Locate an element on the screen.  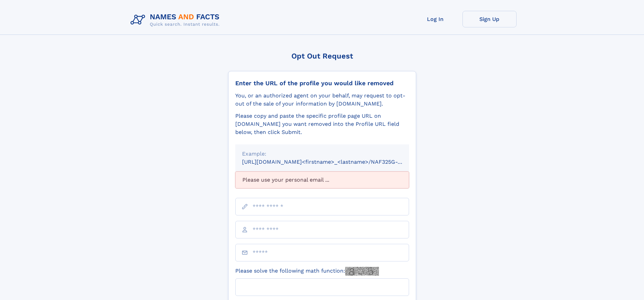
div: Enter the URL of the profile you would like removed is located at coordinates (322, 83).